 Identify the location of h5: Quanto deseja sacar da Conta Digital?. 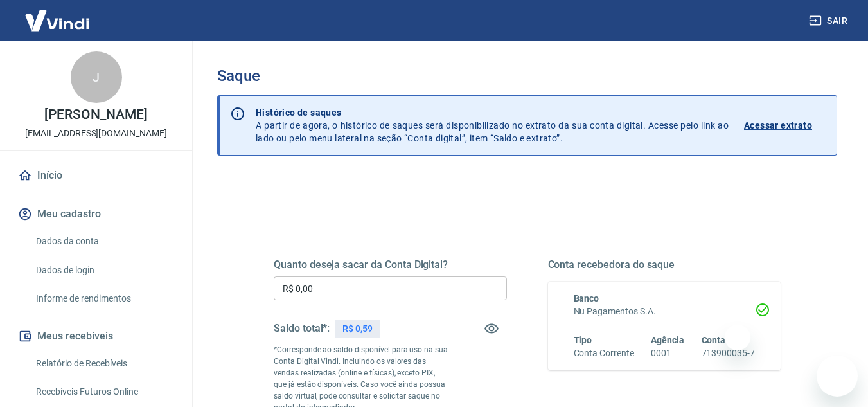
(390, 265).